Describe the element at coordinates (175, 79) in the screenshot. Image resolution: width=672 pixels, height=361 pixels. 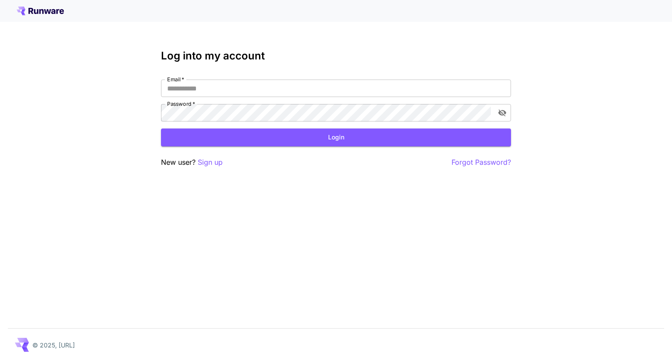
I see `label: Email` at that location.